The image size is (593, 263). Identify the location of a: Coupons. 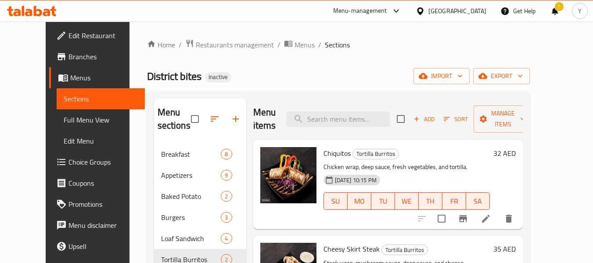
(97, 183).